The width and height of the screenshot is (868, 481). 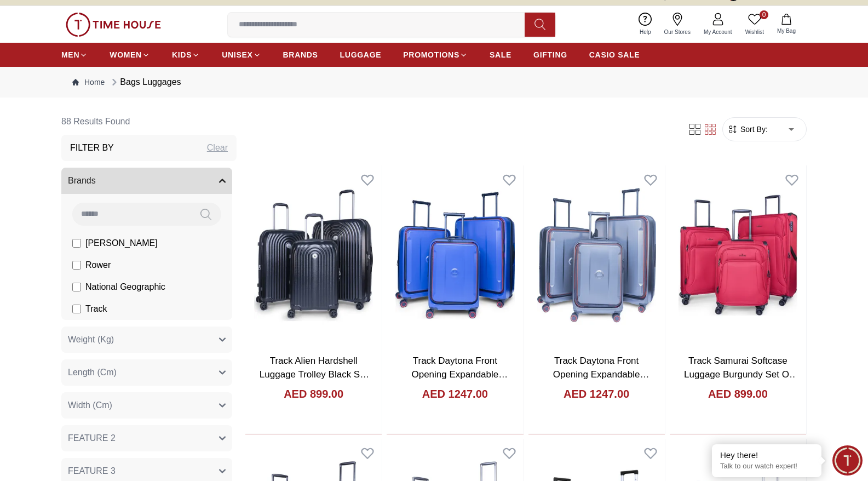 What do you see at coordinates (764, 15) in the screenshot?
I see `span: 0` at bounding box center [764, 15].